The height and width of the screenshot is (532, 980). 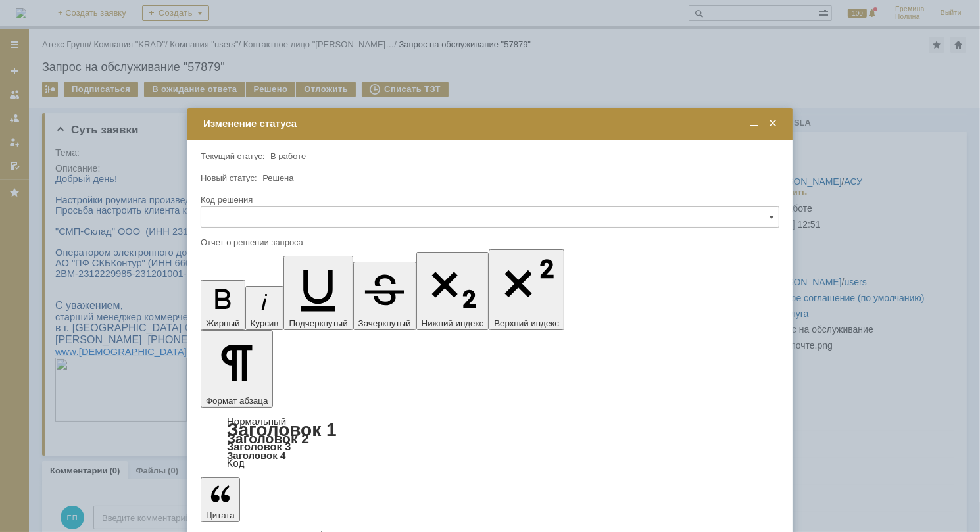 What do you see at coordinates (256, 455) in the screenshot?
I see `a: Заголовок 4` at bounding box center [256, 455].